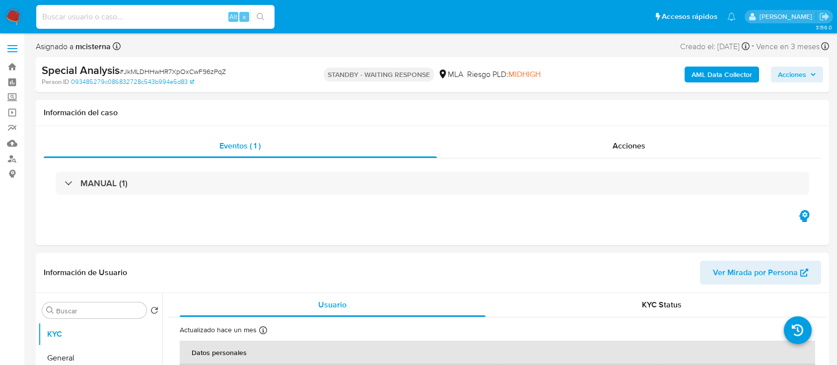 The width and height of the screenshot is (837, 365). Describe the element at coordinates (797, 74) in the screenshot. I see `button: Acciones` at that location.